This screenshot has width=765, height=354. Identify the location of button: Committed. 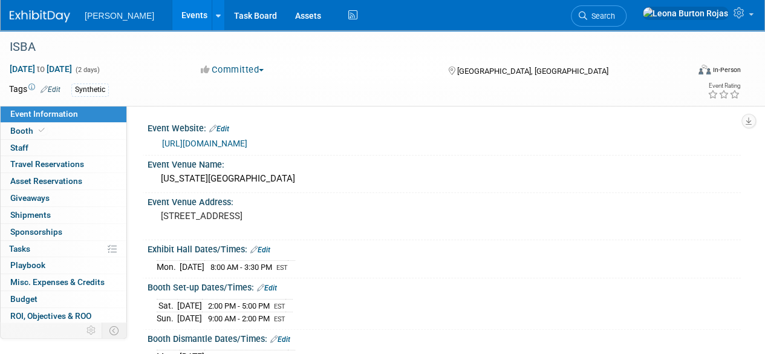
(232, 70).